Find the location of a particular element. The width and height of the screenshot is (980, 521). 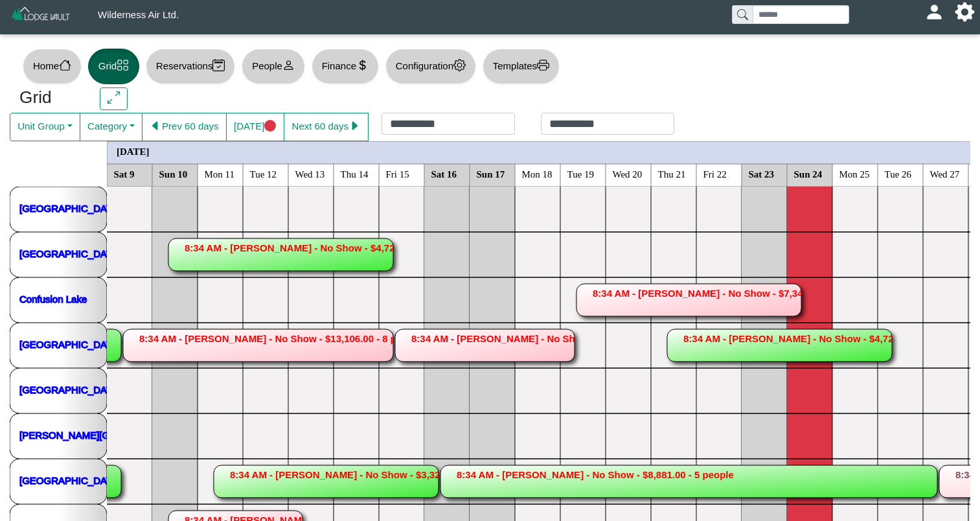

svg: grid is located at coordinates (122, 65).